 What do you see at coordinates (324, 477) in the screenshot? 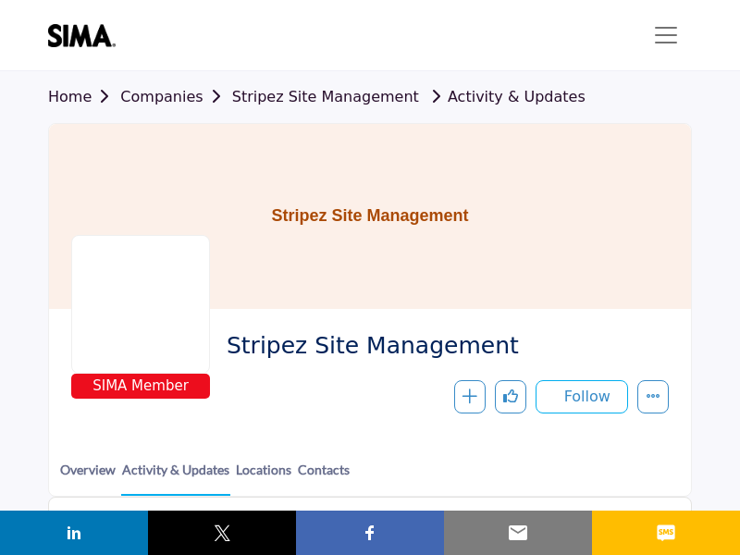
I see `a: Contacts` at bounding box center [324, 477].